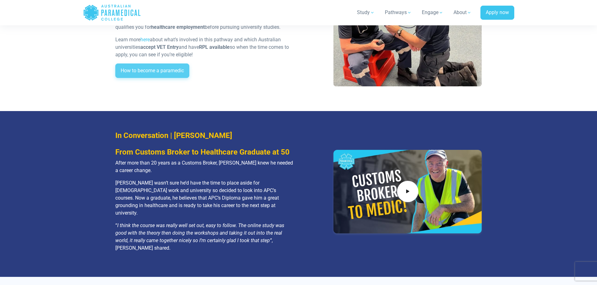 This screenshot has height=285, width=597. What do you see at coordinates (159, 47) in the screenshot?
I see `strong: accept VET Entry` at bounding box center [159, 47].